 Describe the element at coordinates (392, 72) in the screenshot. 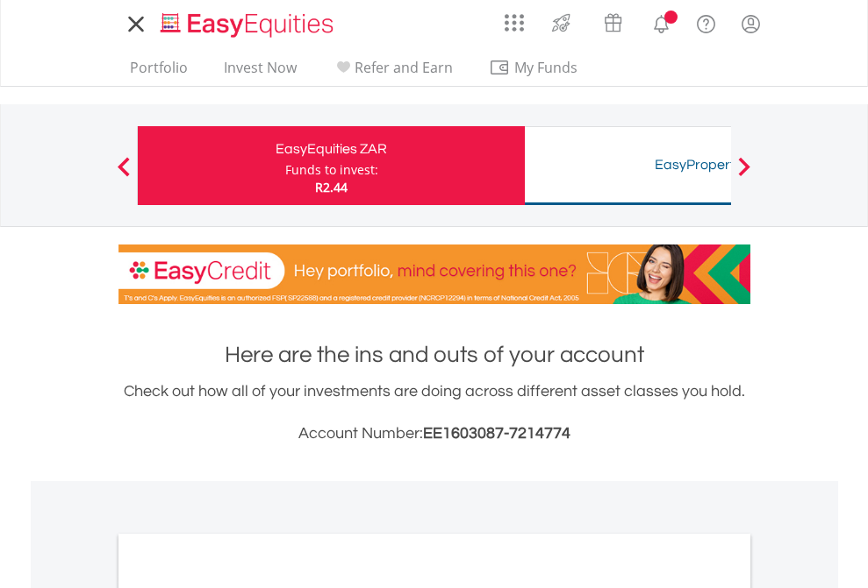

I see `a: Refer and Earn` at that location.